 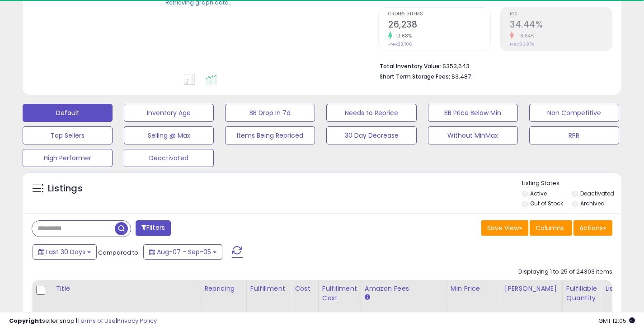 I want to click on button: BB Price Below Min, so click(x=472, y=113).